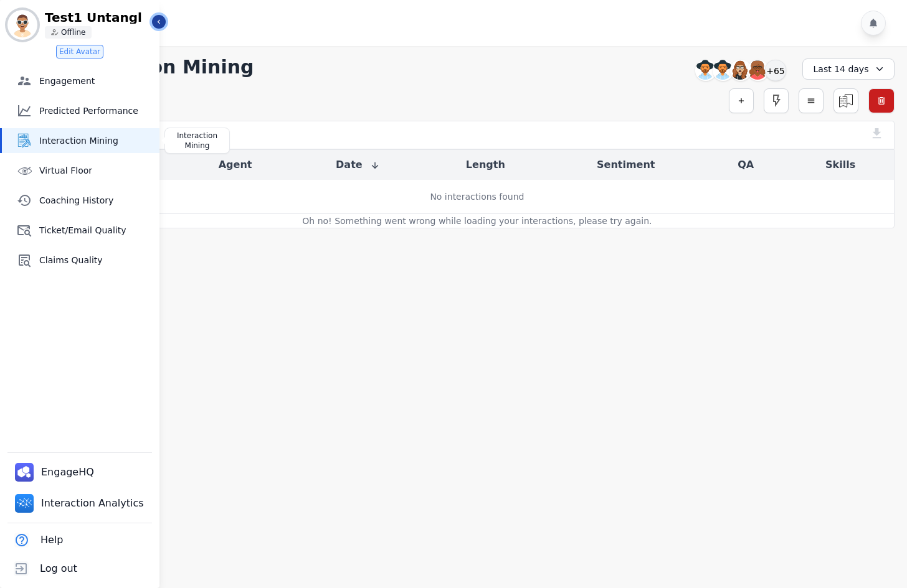 Image resolution: width=907 pixels, height=588 pixels. Describe the element at coordinates (840, 165) in the screenshot. I see `button: Skills` at that location.